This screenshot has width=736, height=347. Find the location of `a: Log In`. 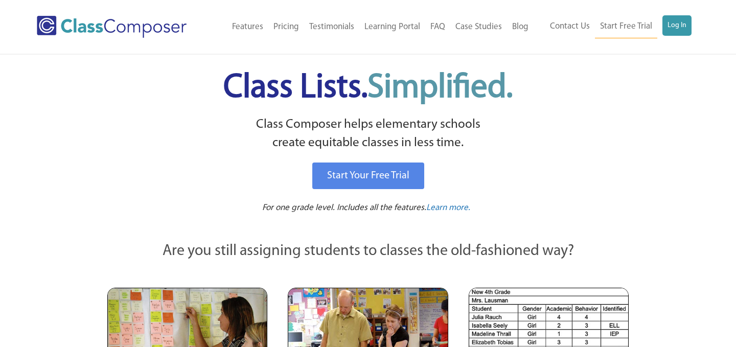

a: Log In is located at coordinates (677, 26).